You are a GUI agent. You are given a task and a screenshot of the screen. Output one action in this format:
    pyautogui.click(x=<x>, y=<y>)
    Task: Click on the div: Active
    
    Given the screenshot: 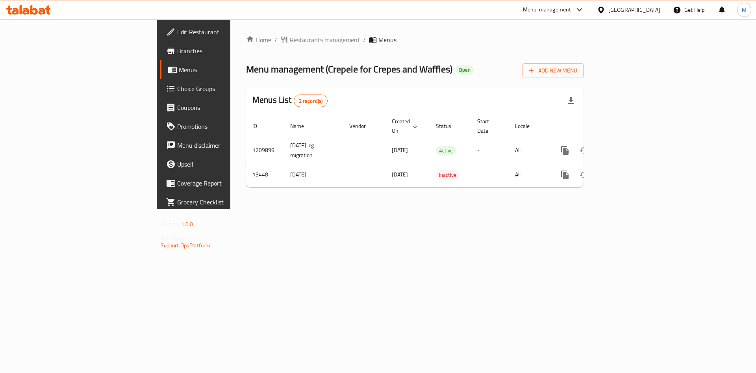 What is the action you would take?
    pyautogui.click(x=446, y=151)
    